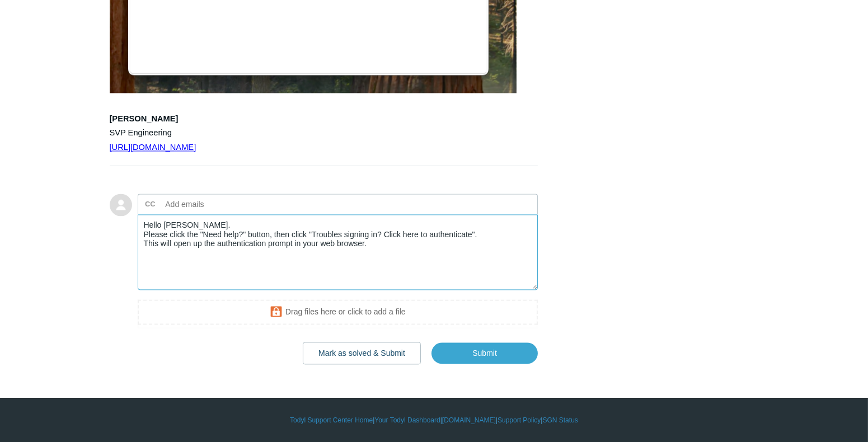  Describe the element at coordinates (221, 204) in the screenshot. I see `input: Add emails` at that location.